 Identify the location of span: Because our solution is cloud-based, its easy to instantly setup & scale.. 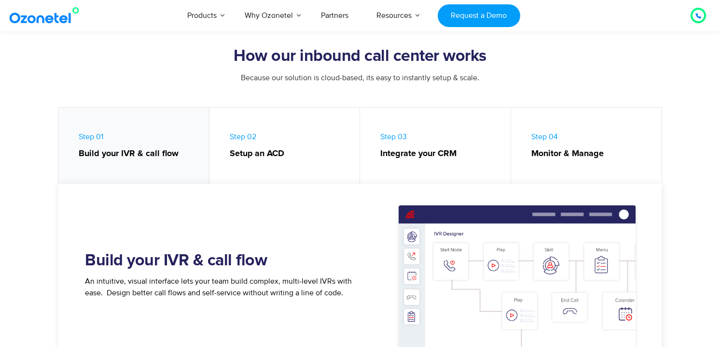
(360, 78).